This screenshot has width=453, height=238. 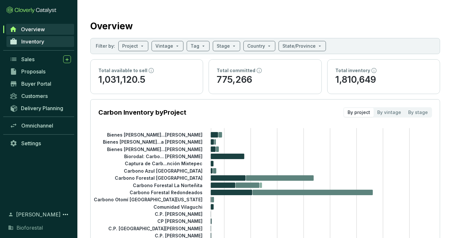 What do you see at coordinates (147, 80) in the screenshot?
I see `p: 1,031,120.5` at bounding box center [147, 80].